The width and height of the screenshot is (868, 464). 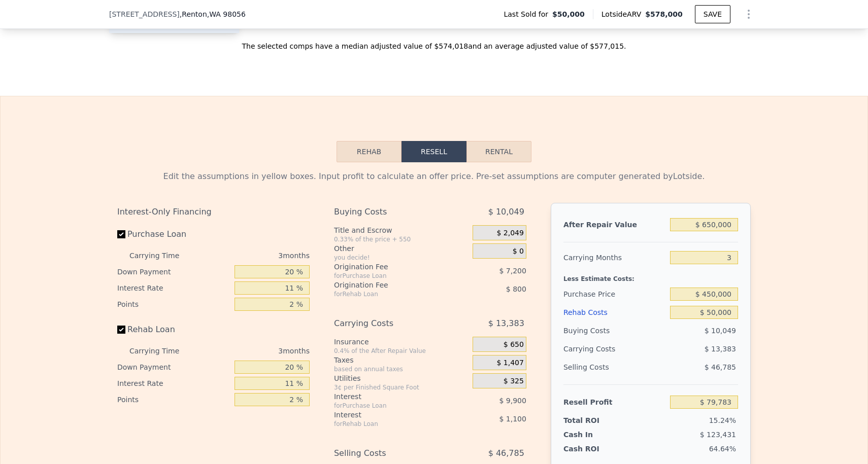 I want to click on span: Last Sold for, so click(x=528, y=14).